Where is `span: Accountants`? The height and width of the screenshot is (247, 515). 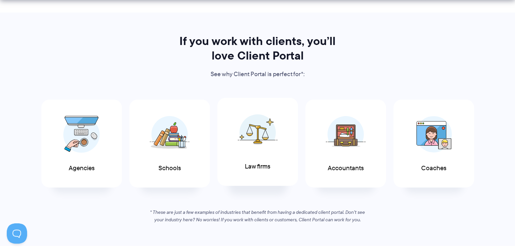
span: Accountants is located at coordinates (346, 168).